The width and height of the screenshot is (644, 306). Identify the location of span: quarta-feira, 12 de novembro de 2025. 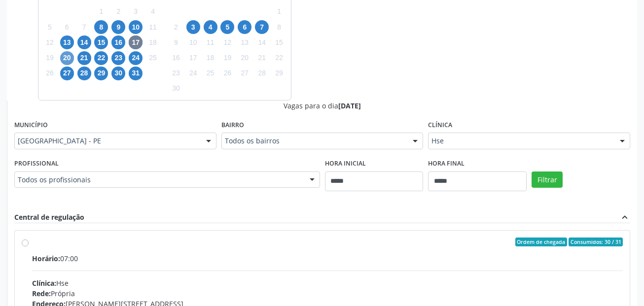
(227, 42).